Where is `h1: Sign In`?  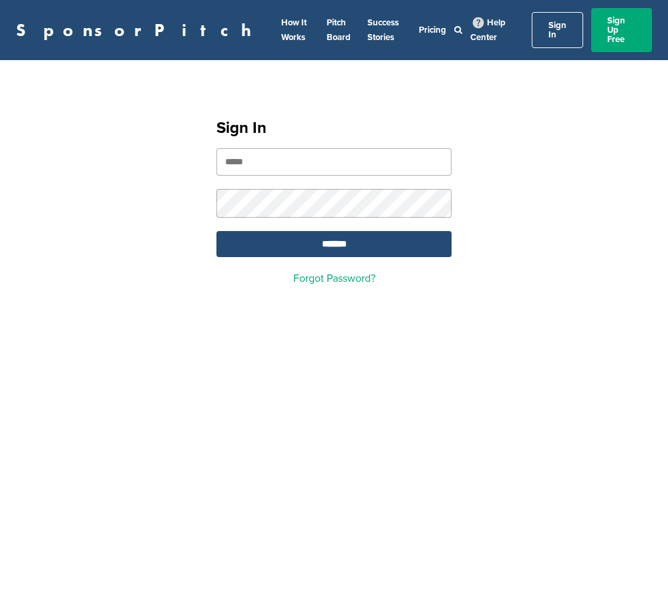 h1: Sign In is located at coordinates (334, 128).